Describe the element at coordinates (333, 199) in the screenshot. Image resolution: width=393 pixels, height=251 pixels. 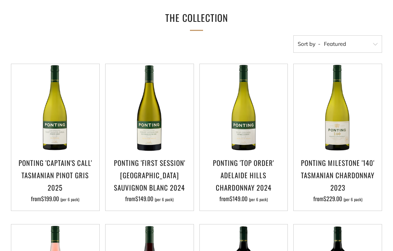
I see `span: $229.00` at that location.